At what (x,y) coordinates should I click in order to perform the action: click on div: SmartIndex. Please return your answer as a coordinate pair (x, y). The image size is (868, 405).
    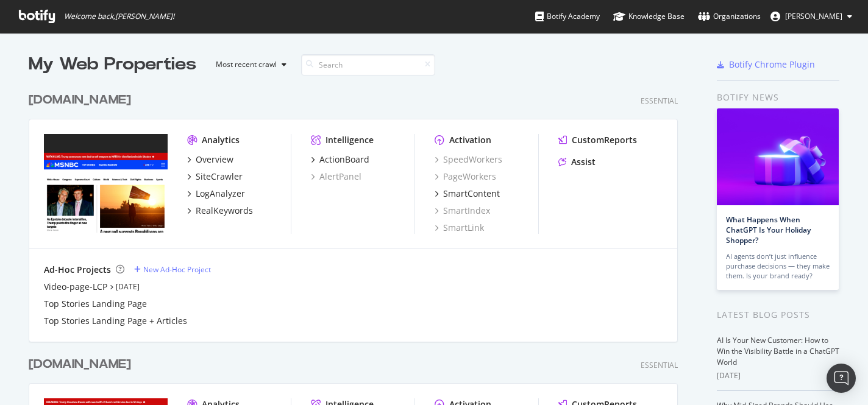
    Looking at the image, I should click on (463, 211).